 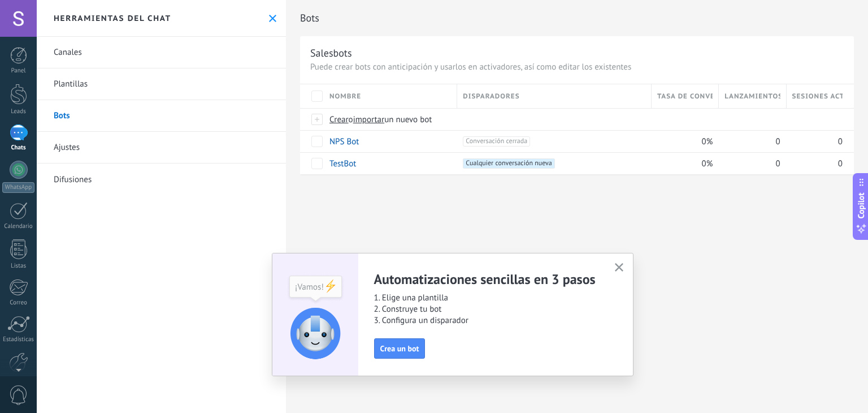 I want to click on div: Chats, so click(x=19, y=148).